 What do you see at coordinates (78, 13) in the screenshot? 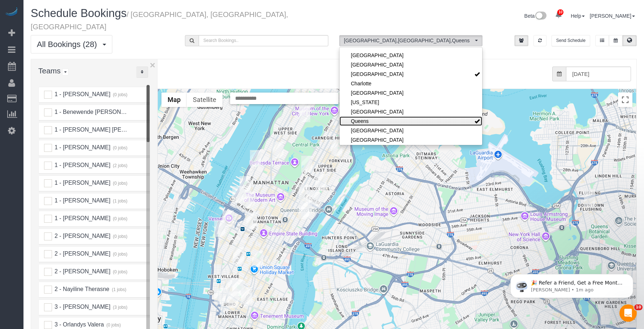
I see `span: Schedule Bookings` at bounding box center [78, 13].